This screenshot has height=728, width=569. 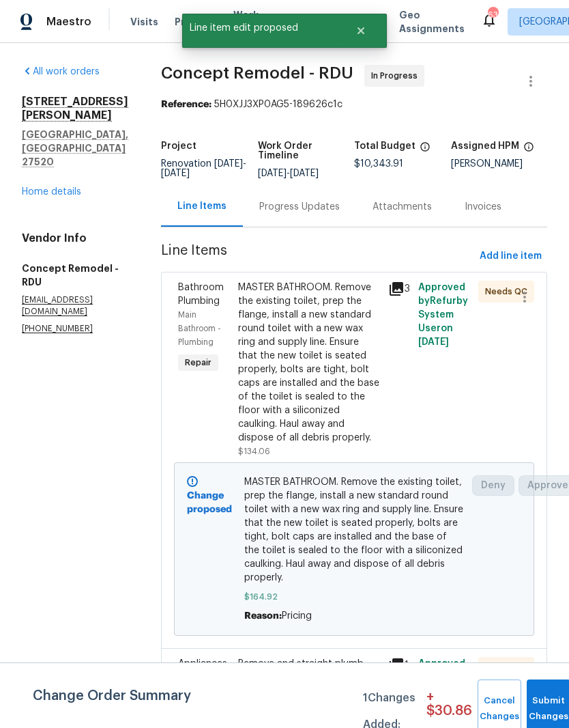 What do you see at coordinates (402, 207) in the screenshot?
I see `div: Attachments` at bounding box center [402, 207].